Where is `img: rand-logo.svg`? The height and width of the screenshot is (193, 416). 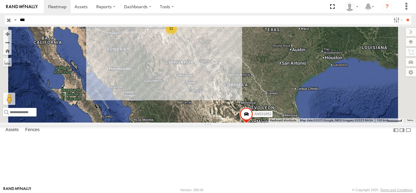
img: rand-logo.svg is located at coordinates (22, 7).